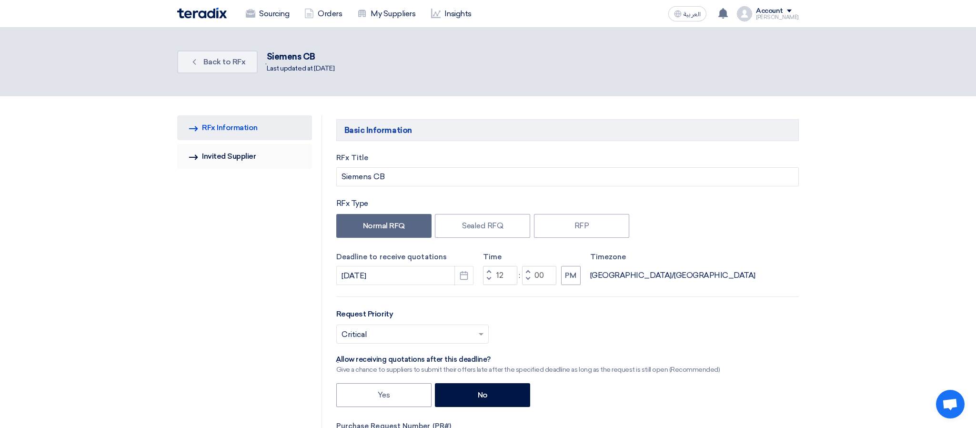  Describe the element at coordinates (567, 203) in the screenshot. I see `div: RFx Type` at that location.